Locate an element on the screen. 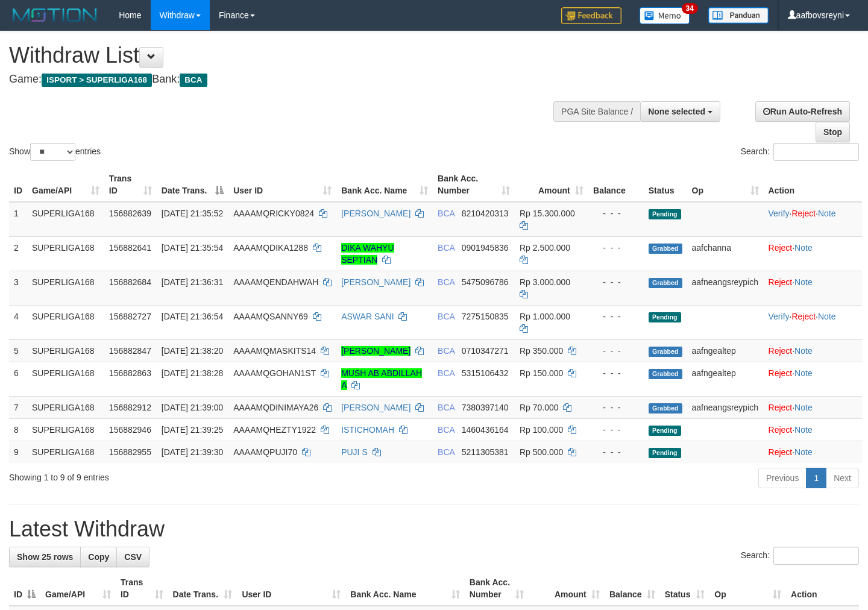  span: None selected is located at coordinates (677, 112).